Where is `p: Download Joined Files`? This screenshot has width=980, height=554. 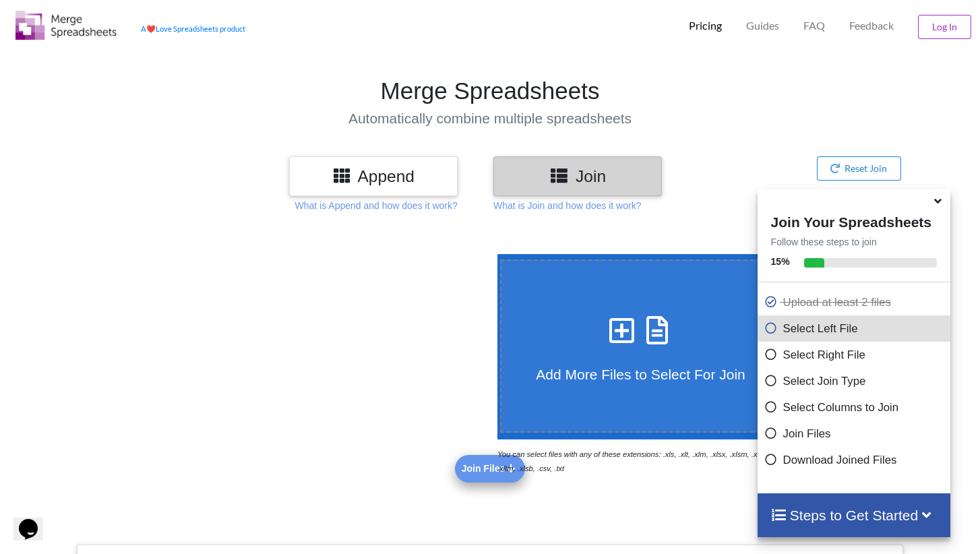 p: Download Joined Files is located at coordinates (856, 459).